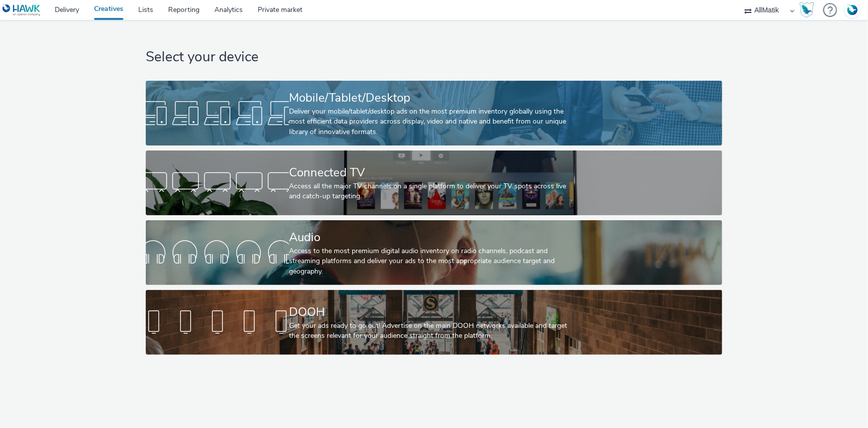  I want to click on img: undefined Logo, so click(21, 10).